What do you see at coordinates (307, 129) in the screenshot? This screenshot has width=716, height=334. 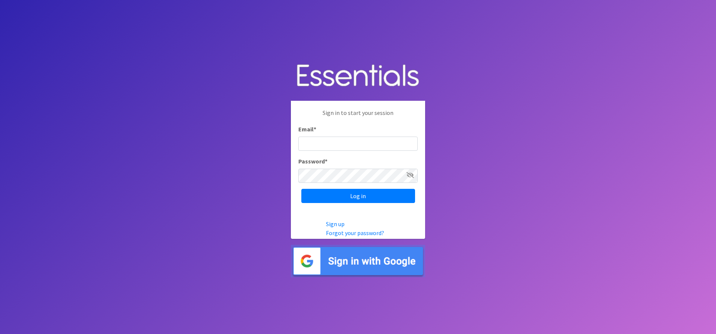 I see `label: Email` at bounding box center [307, 129].